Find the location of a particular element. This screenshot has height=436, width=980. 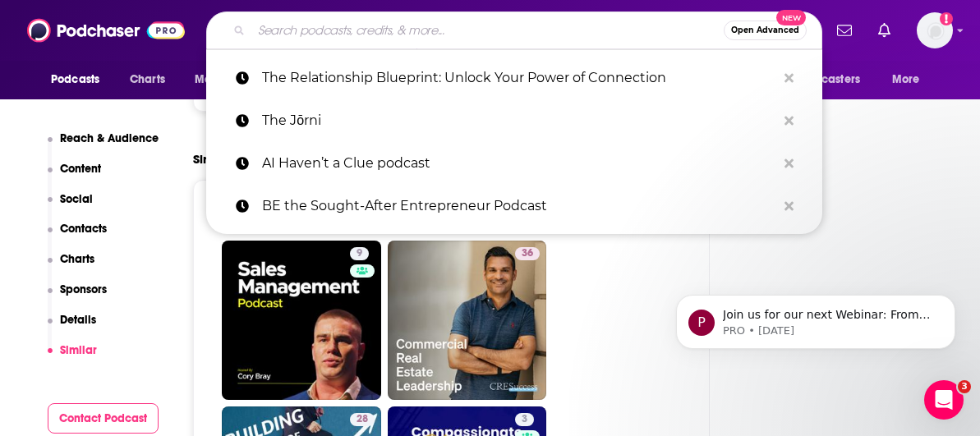

p: Content is located at coordinates (81, 169).